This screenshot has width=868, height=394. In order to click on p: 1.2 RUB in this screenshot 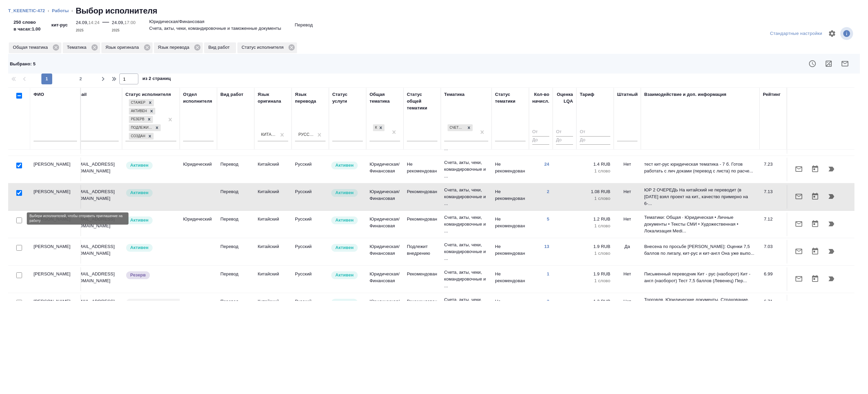, I will do `click(595, 219)`.